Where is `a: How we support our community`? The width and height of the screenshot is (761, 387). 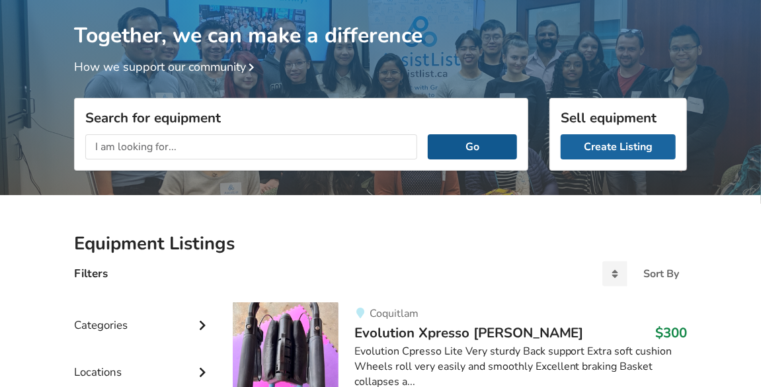 a: How we support our community is located at coordinates (167, 67).